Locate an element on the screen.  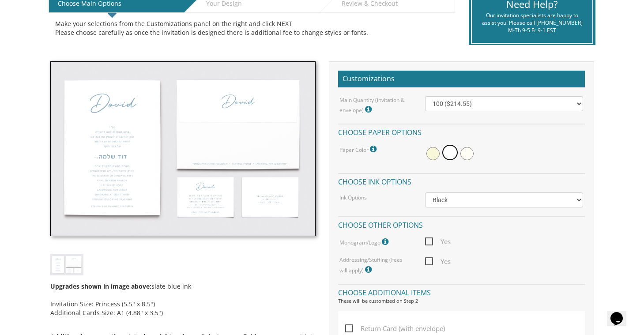
label: Main Quantity (invitation & envelope) is located at coordinates (375, 105).